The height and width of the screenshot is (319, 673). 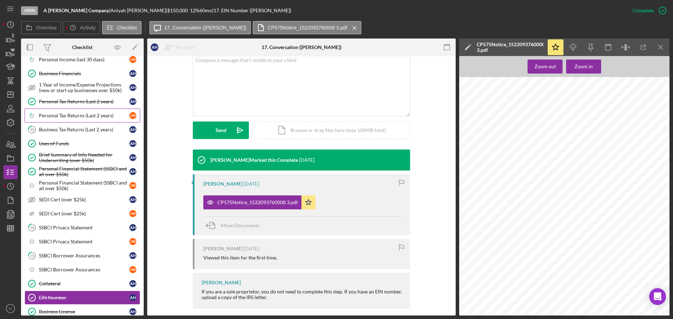 I want to click on div: Send, so click(x=221, y=130).